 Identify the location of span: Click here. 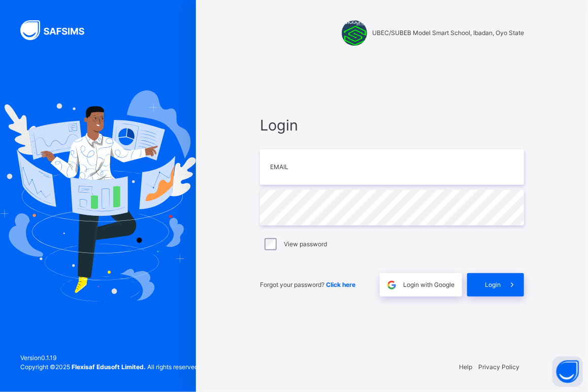
(340, 284).